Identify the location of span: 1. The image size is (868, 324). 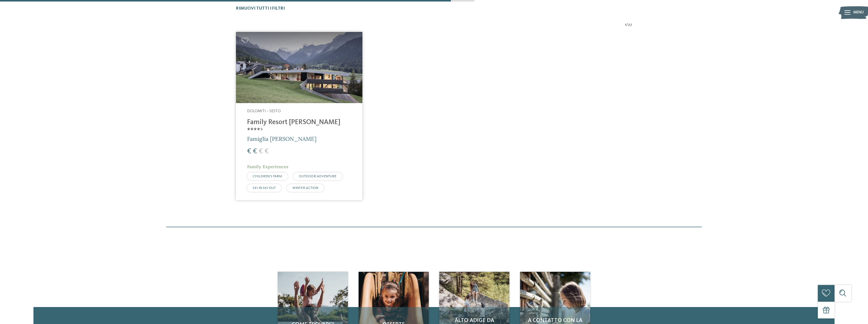
(625, 25).